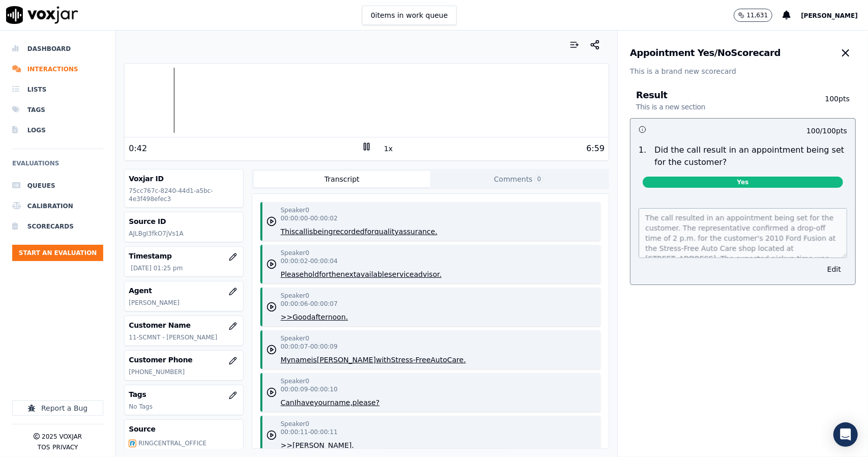 This screenshot has width=868, height=457. What do you see at coordinates (834, 269) in the screenshot?
I see `button: Edit` at bounding box center [834, 269].